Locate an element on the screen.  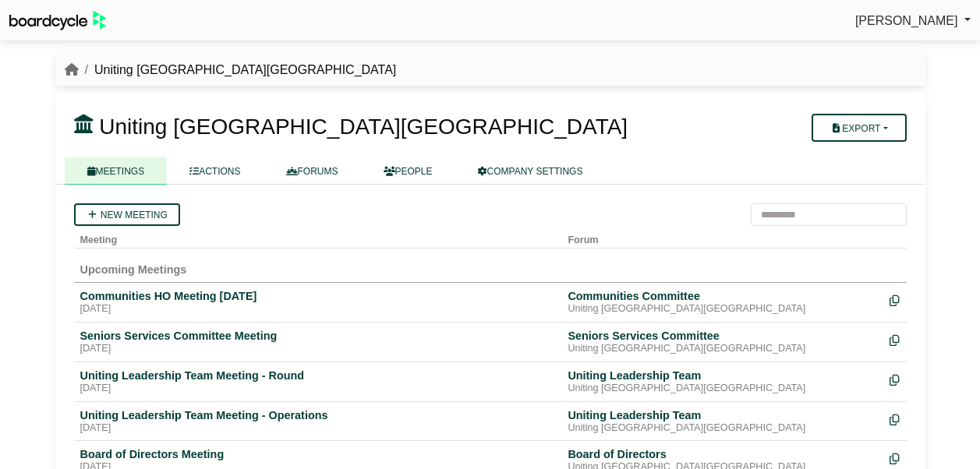
th: Meeting is located at coordinates (318, 237).